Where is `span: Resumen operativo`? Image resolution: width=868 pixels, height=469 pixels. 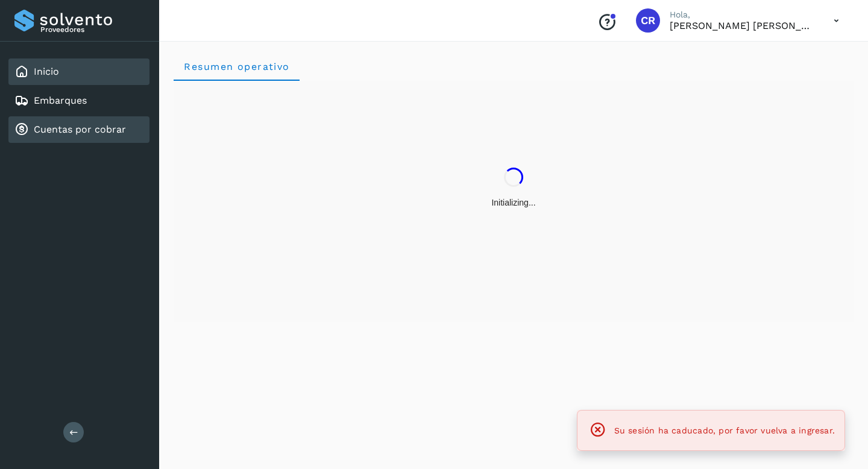 span: Resumen operativo is located at coordinates (236, 66).